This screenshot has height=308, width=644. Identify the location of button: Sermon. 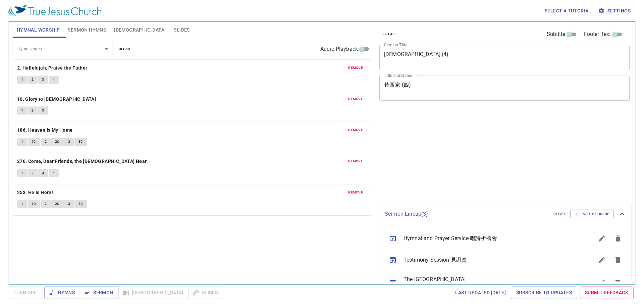
(99, 292).